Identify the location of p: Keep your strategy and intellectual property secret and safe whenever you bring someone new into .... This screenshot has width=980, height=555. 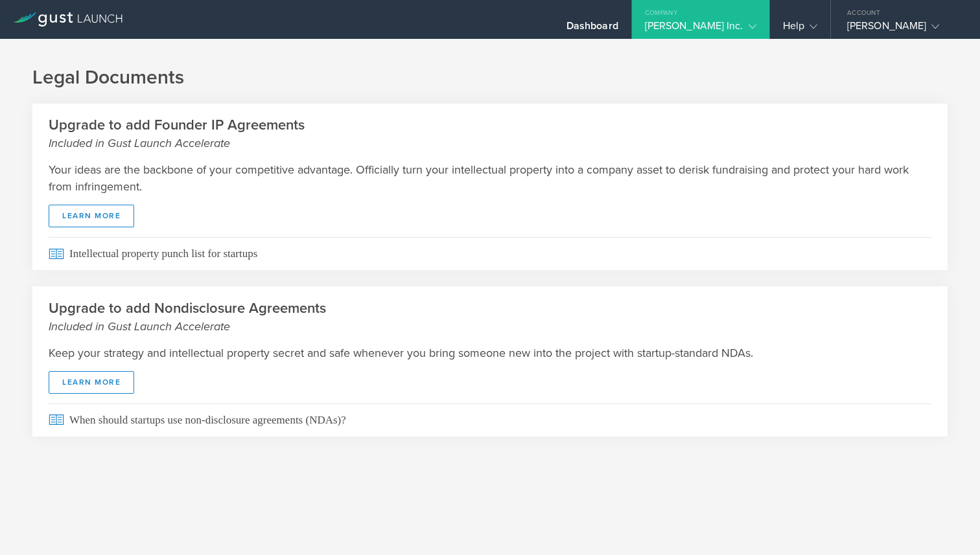
(490, 353).